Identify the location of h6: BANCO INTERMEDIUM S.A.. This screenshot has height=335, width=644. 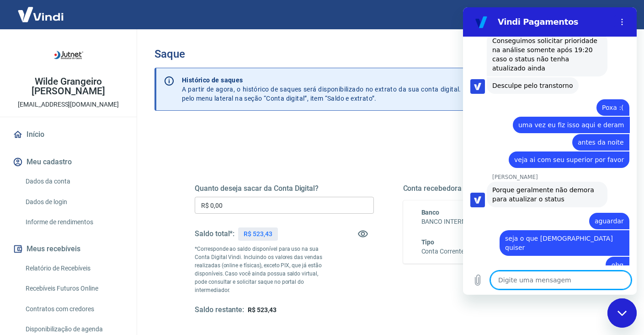
(493, 221).